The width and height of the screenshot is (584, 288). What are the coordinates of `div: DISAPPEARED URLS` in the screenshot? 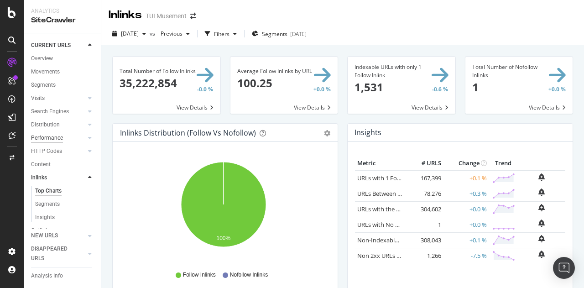 It's located at (54, 254).